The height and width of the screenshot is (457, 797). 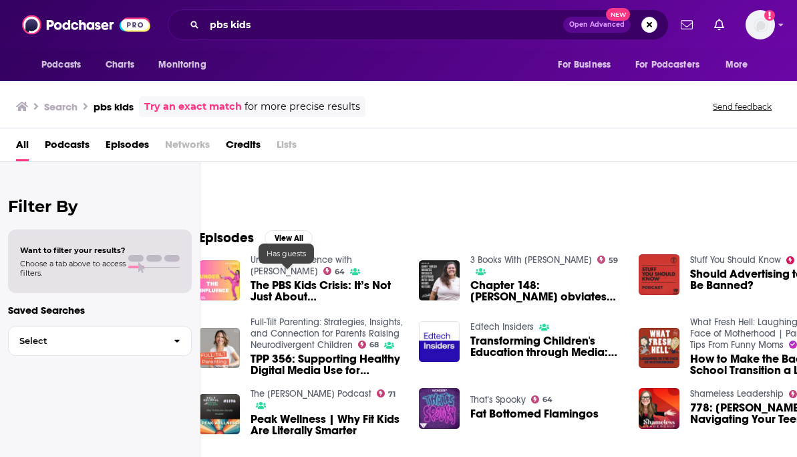 I want to click on h3: Search, so click(x=61, y=106).